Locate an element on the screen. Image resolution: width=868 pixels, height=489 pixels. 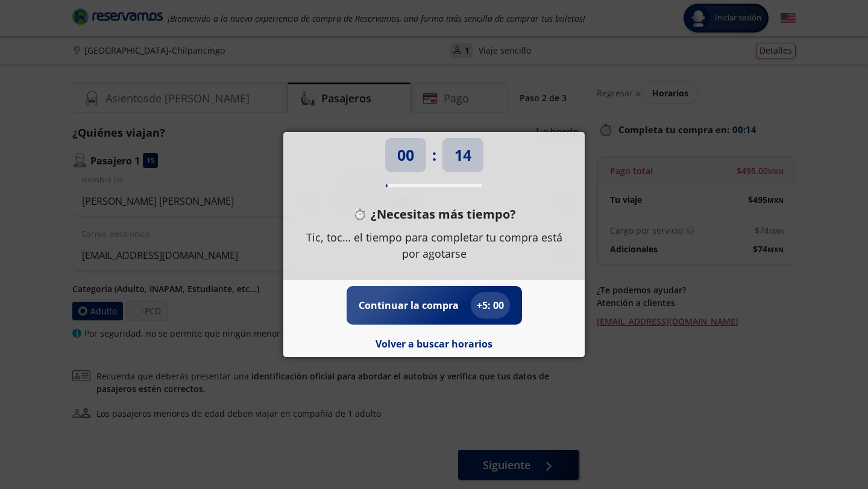
p: Tic, toc… el tiempo para completar tu compra está por agotarse is located at coordinates (434, 246).